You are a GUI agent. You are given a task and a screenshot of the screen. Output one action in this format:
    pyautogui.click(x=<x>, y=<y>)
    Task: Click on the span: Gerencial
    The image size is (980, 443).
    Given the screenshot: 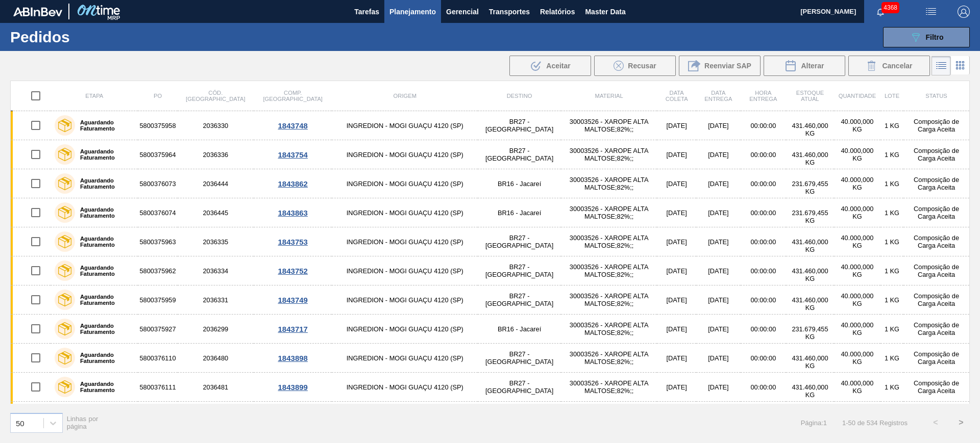 What is the action you would take?
    pyautogui.click(x=462, y=12)
    